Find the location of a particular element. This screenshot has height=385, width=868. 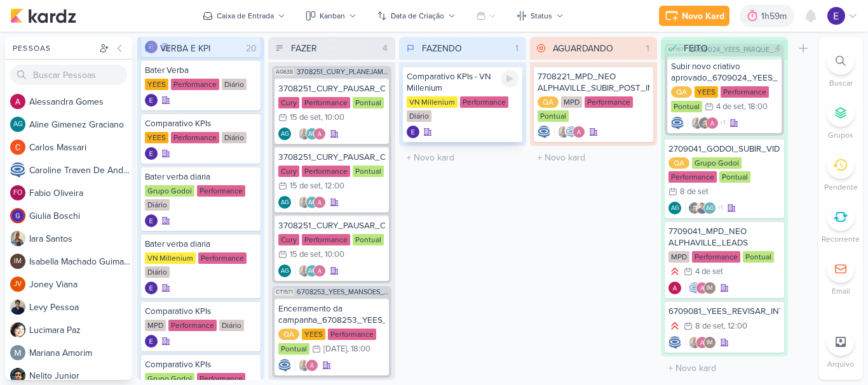

div: 4 de set is located at coordinates (709, 272).